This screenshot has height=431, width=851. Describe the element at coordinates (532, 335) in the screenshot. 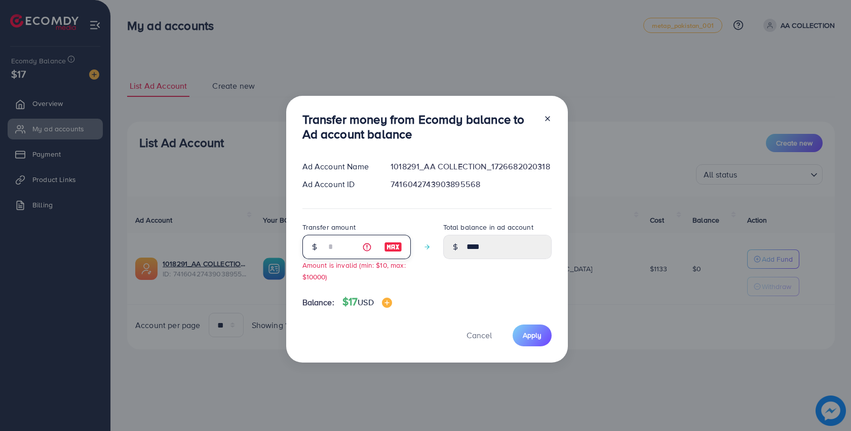

I see `button: Apply` at that location.